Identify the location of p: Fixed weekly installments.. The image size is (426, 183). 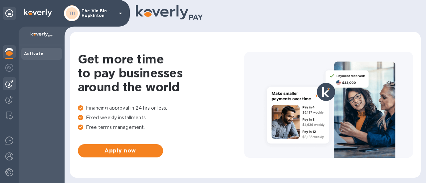
(161, 118).